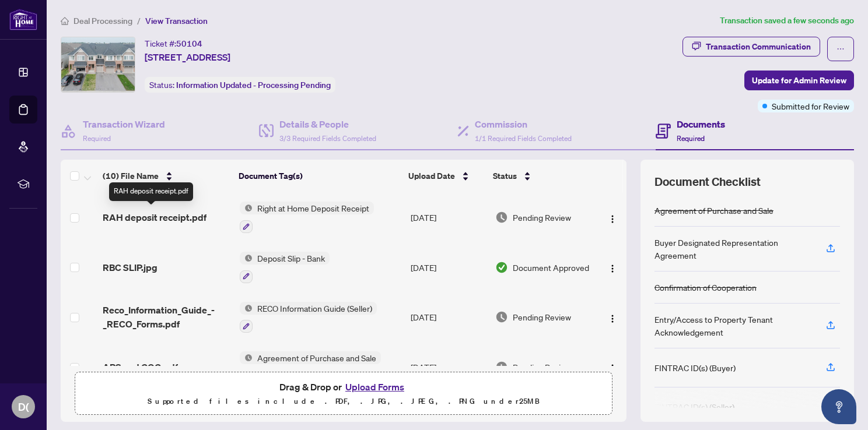 This screenshot has height=430, width=868. Describe the element at coordinates (344, 401) in the screenshot. I see `p: Supported files include .PDF, .JPG, .JPEG, .PNG under 25 MB` at that location.